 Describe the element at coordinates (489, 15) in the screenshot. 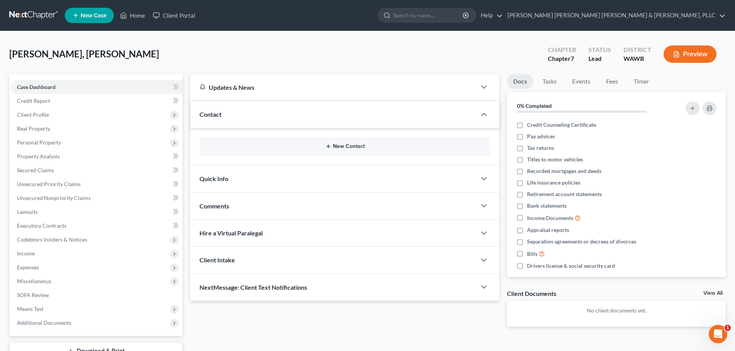

I see `a: Help` at that location.